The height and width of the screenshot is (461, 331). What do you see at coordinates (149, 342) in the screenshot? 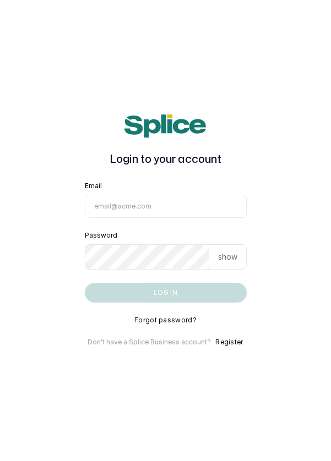
I see `p: Don't have a Splice Business account?` at bounding box center [149, 342].